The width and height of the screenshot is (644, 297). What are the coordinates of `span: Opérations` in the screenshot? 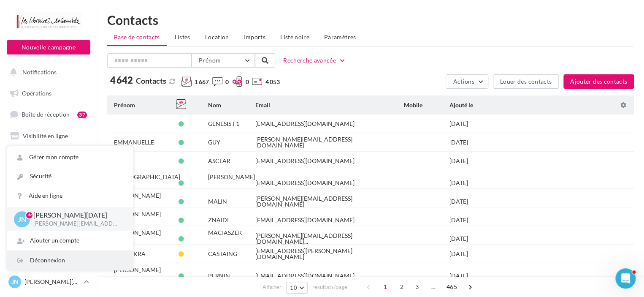 It's located at (37, 93).